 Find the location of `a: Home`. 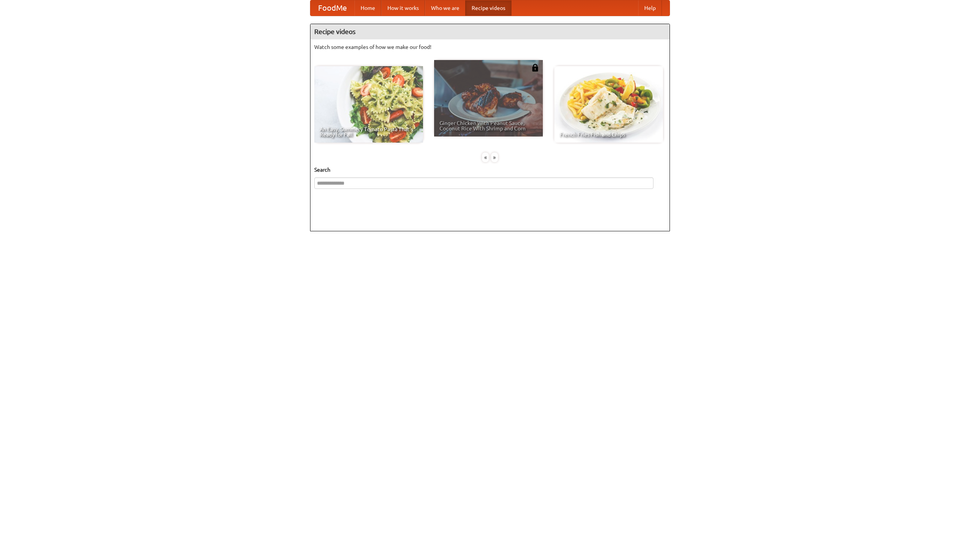

a: Home is located at coordinates (368, 8).